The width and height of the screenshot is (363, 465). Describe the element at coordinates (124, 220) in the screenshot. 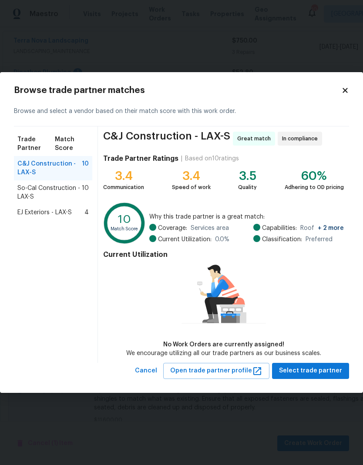

I see `text: 10` at that location.